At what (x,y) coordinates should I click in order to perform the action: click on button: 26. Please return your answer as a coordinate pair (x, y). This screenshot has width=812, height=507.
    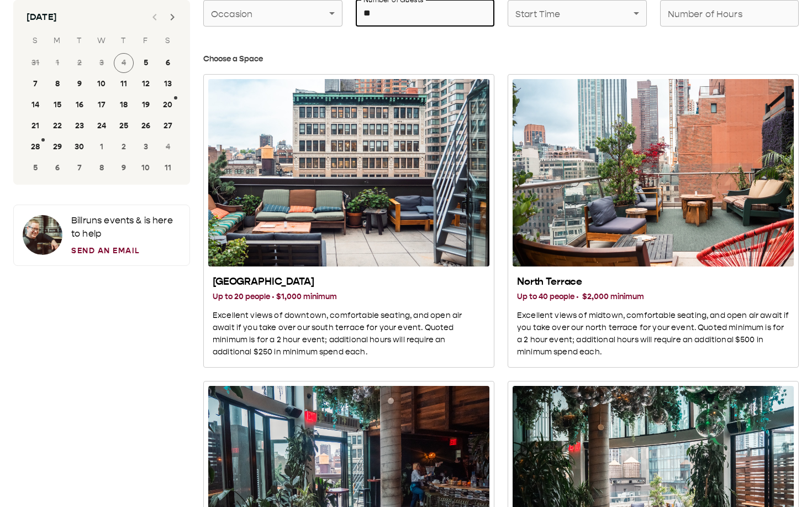
    Looking at the image, I should click on (146, 126).